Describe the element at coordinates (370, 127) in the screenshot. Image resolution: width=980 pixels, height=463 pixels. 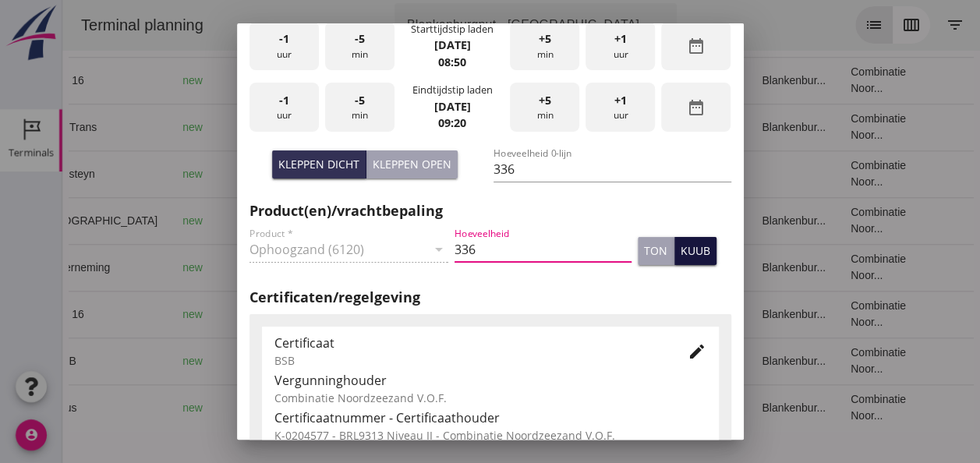
I see `td: 336` at that location.